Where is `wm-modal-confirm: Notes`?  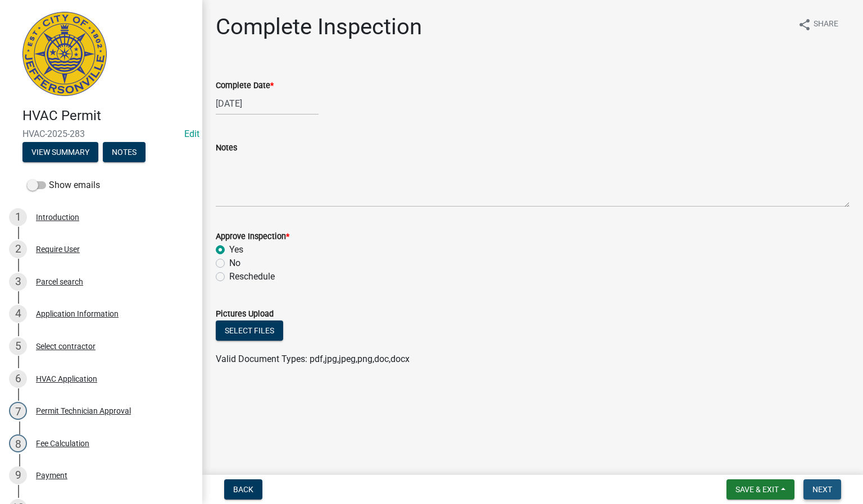
wm-modal-confirm: Notes is located at coordinates (124, 152).